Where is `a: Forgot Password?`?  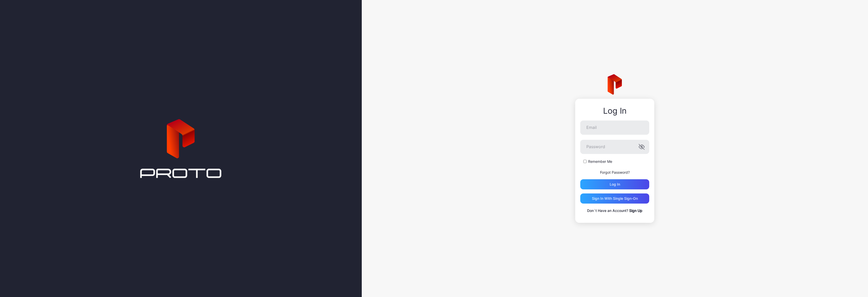 a: Forgot Password? is located at coordinates (615, 172).